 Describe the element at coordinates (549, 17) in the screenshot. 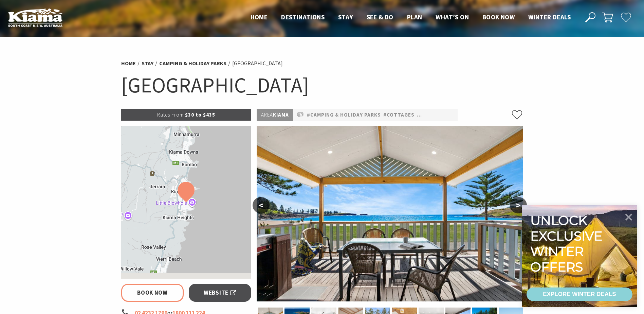

I see `span: Winter Deals` at that location.